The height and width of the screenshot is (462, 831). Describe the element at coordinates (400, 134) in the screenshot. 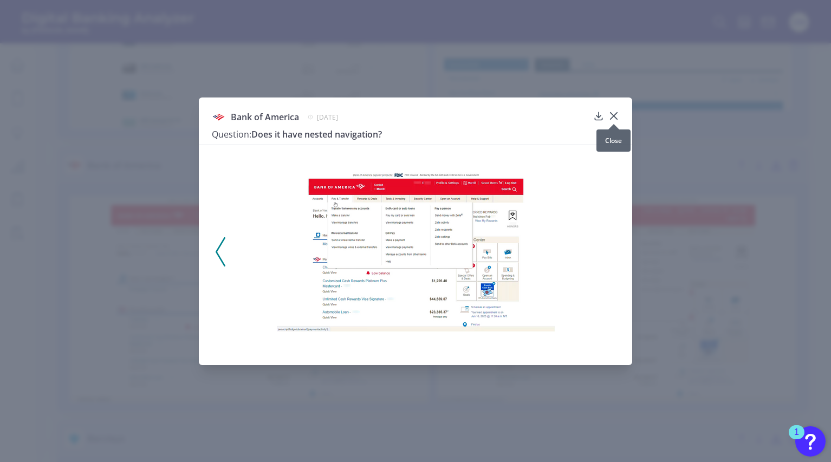

I see `h3: Does it have nested navigation?` at that location.